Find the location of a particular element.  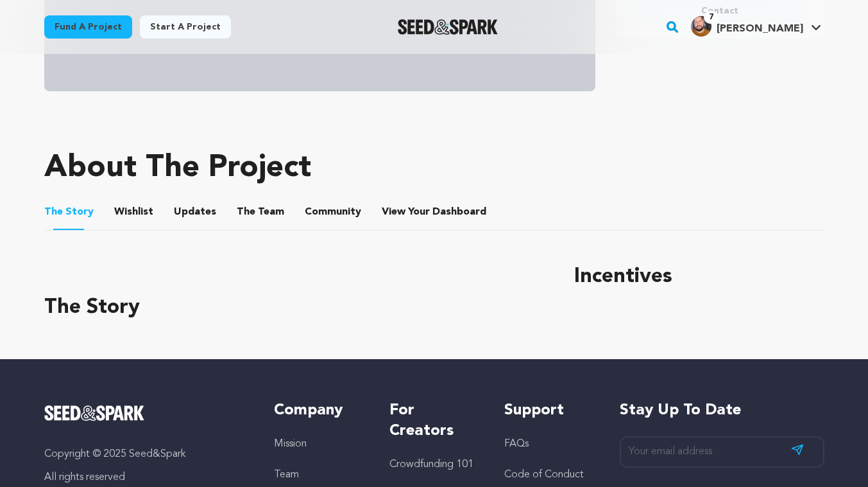

span: Wishlist is located at coordinates (134, 212).